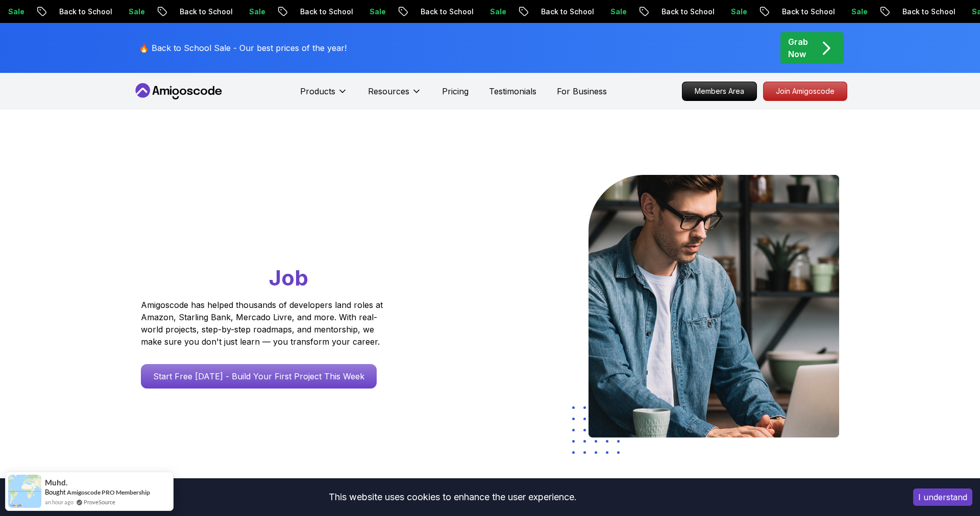  What do you see at coordinates (317, 91) in the screenshot?
I see `p: Products` at bounding box center [317, 91].